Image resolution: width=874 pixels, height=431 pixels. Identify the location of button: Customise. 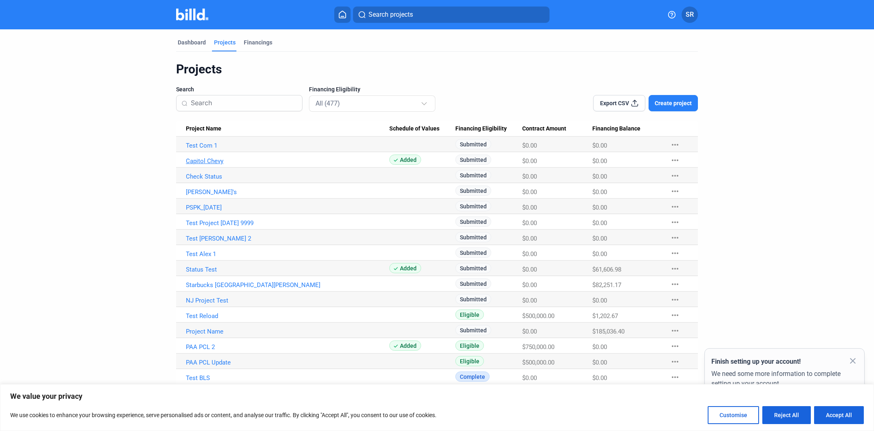
(733, 415).